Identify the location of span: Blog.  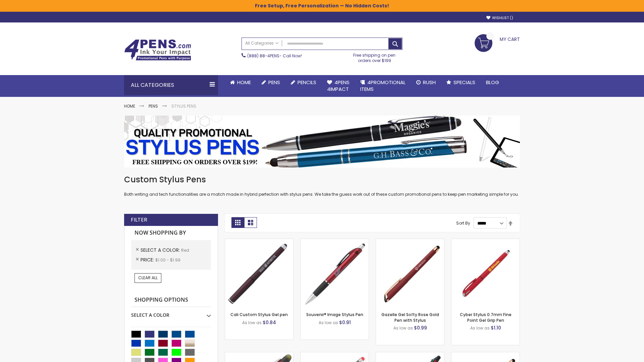
(492, 82).